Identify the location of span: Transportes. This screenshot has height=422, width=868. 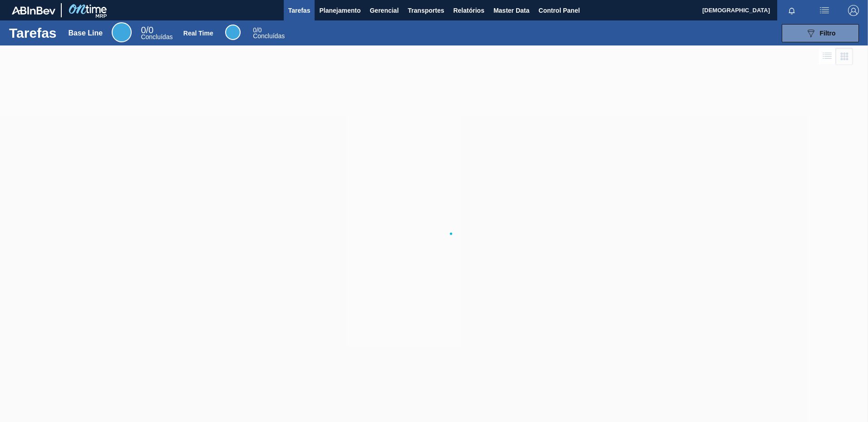
(426, 10).